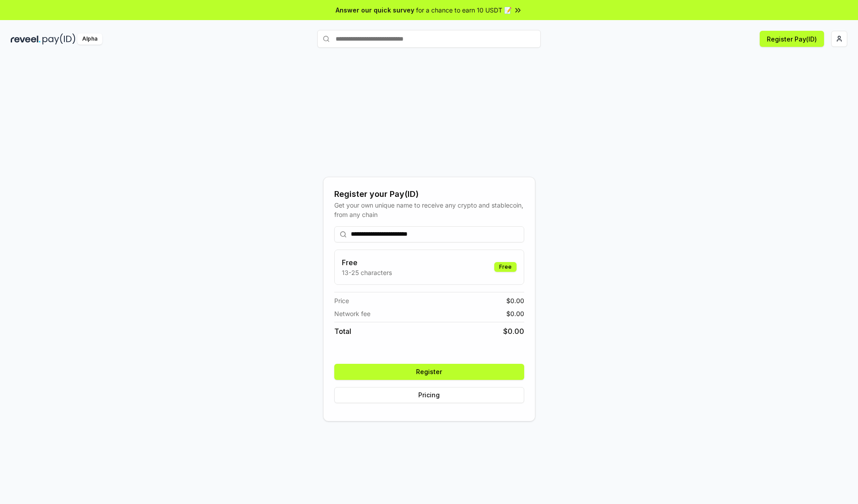 This screenshot has height=504, width=858. Describe the element at coordinates (342, 332) in the screenshot. I see `span: Total` at that location.